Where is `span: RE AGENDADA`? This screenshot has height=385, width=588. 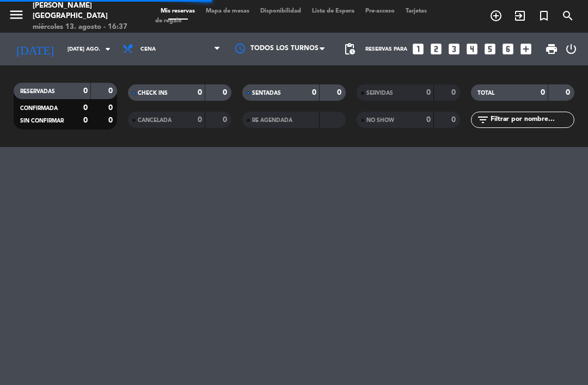 span: RE AGENDADA is located at coordinates (272, 121).